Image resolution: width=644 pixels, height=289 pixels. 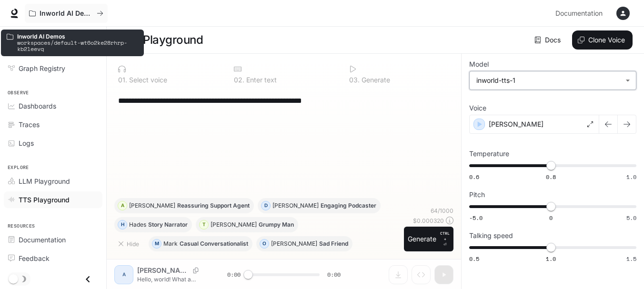 I want to click on p: Pitch, so click(x=478, y=195).